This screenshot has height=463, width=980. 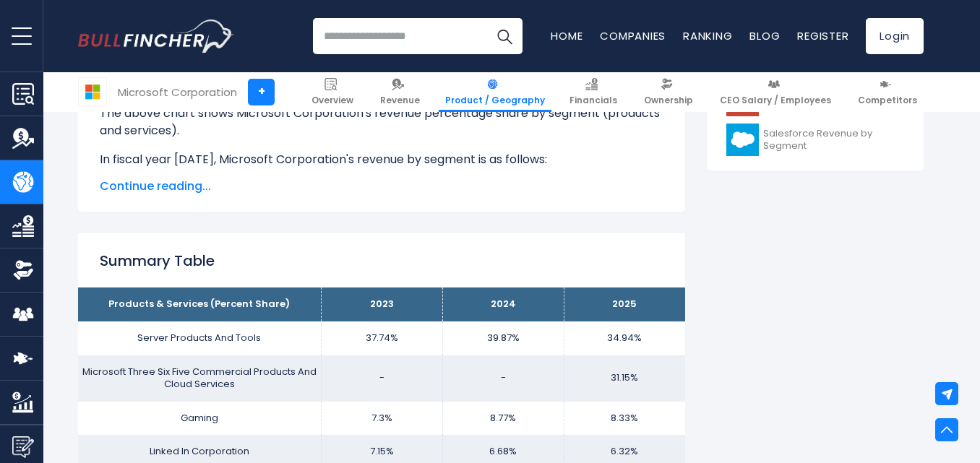 What do you see at coordinates (177, 92) in the screenshot?
I see `div: Microsoft Corporation` at bounding box center [177, 92].